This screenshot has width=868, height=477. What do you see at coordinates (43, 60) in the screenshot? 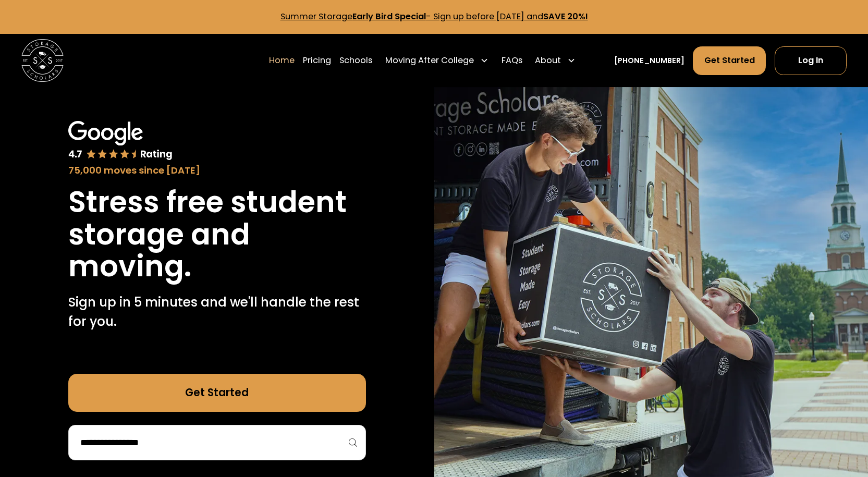
I see `img: Storage Scholars main logo` at bounding box center [43, 60].